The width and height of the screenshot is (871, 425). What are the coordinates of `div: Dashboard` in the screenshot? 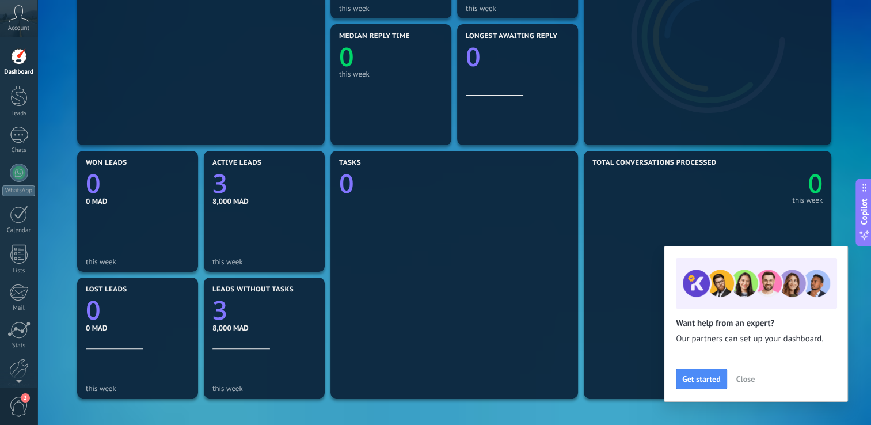 It's located at (19, 72).